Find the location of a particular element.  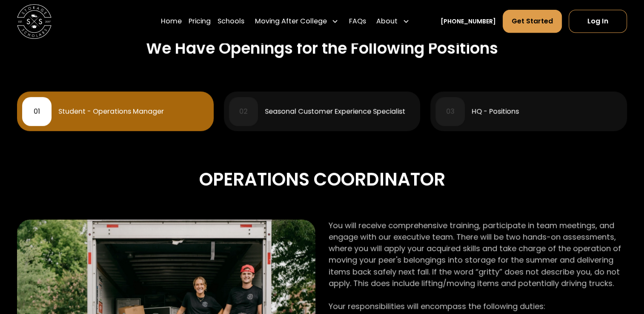

div: 02 is located at coordinates (243, 111).